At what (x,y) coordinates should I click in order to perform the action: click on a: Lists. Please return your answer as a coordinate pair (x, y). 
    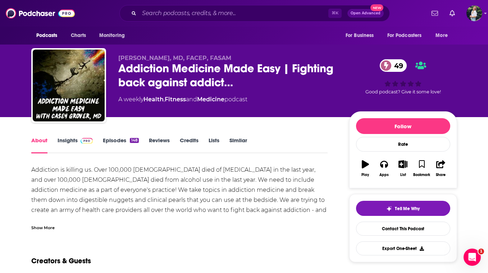
    Looking at the image, I should click on (214, 145).